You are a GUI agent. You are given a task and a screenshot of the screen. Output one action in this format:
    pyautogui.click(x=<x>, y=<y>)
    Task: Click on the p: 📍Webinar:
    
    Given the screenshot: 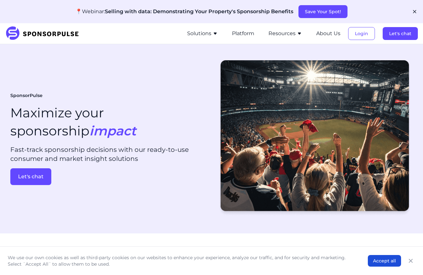 What is the action you would take?
    pyautogui.click(x=184, y=12)
    